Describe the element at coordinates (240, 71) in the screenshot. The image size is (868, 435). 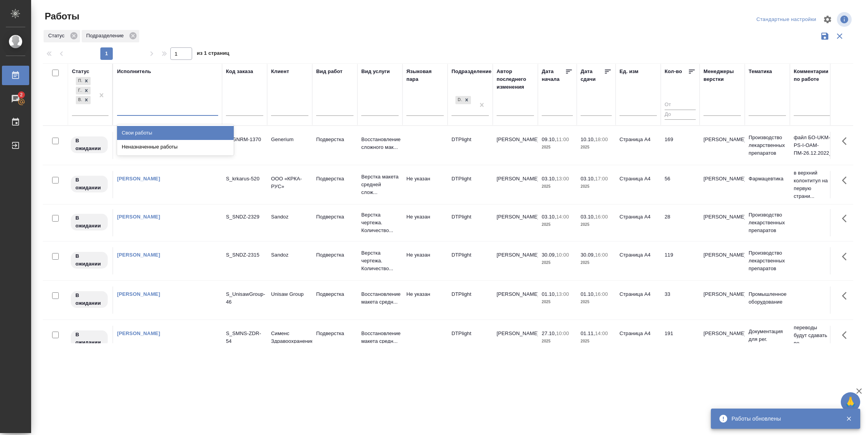
I see `div: Код заказа` at that location.